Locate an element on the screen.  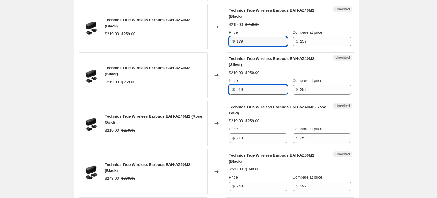
img: EAH-AZ60M2_Slant_Earbuds_Out_Case_Closed_K_Black_80x.png is located at coordinates (91, 172).